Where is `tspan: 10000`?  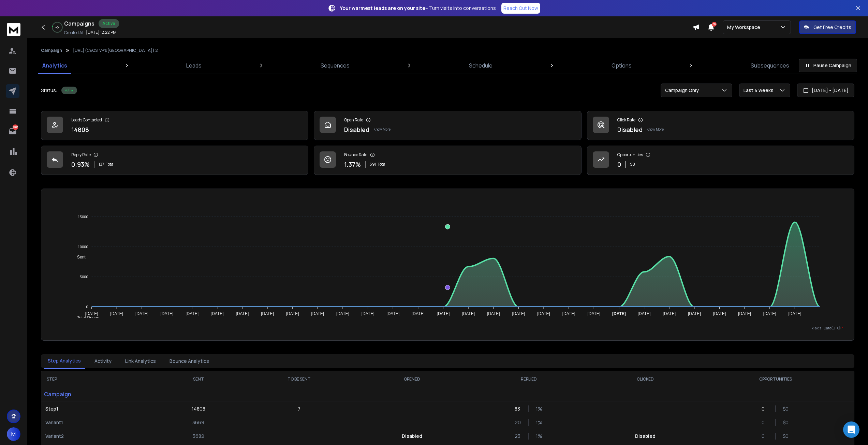 tspan: 10000 is located at coordinates (83, 247).